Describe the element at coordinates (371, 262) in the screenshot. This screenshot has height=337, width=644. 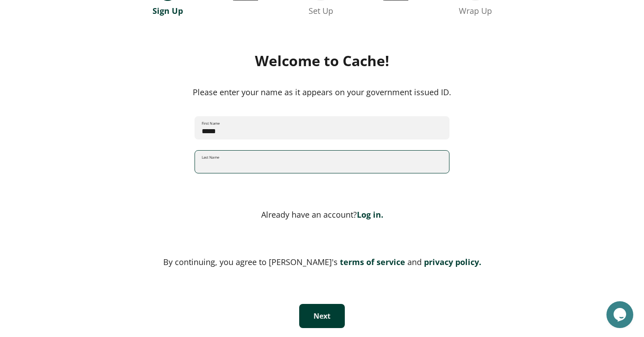
I see `a: terms of service` at that location.